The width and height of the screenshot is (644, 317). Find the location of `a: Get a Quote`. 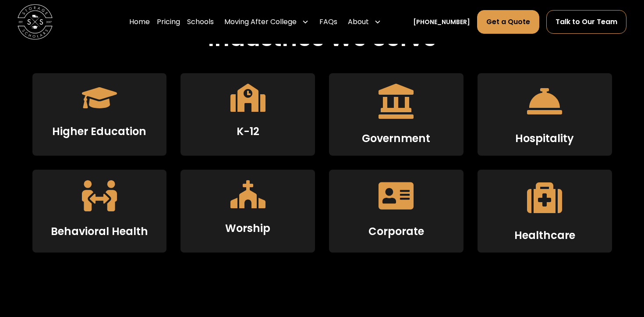

a: Get a Quote is located at coordinates (508, 22).